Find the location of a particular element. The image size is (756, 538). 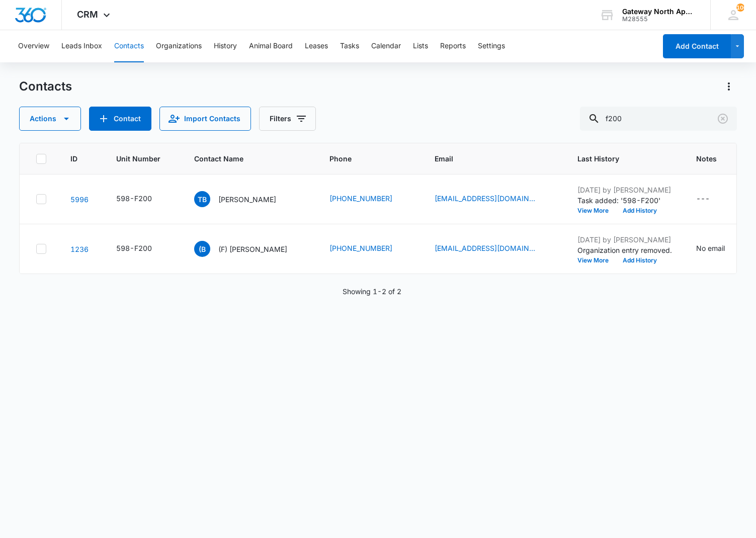

button: Contacts is located at coordinates (129, 46).